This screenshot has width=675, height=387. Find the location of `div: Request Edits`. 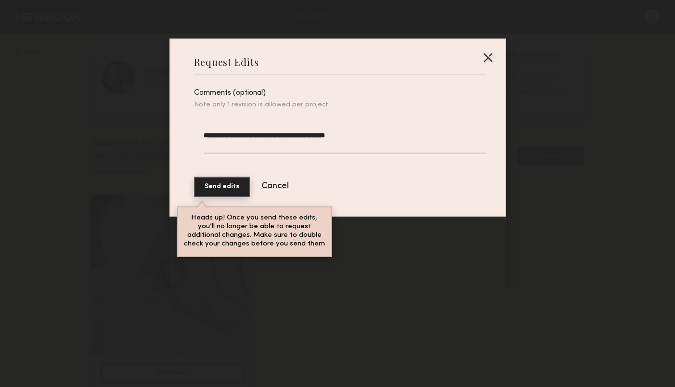

div: Request Edits is located at coordinates (226, 62).